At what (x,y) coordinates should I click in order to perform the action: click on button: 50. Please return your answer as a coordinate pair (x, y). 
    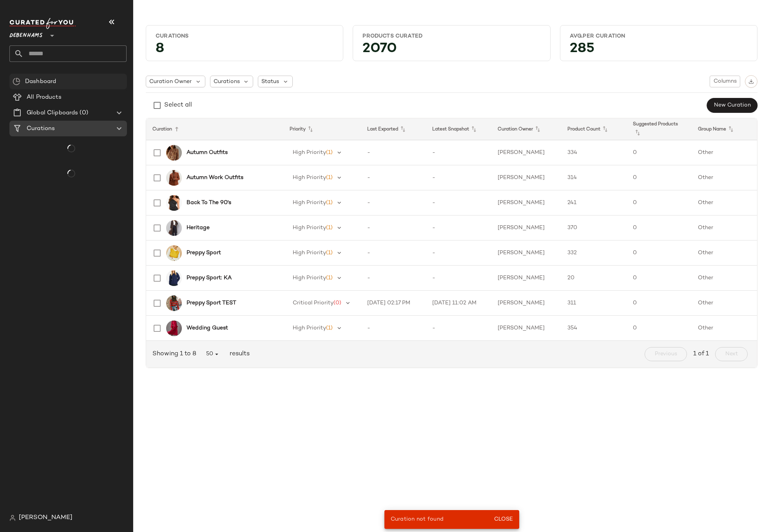
    Looking at the image, I should click on (212, 354).